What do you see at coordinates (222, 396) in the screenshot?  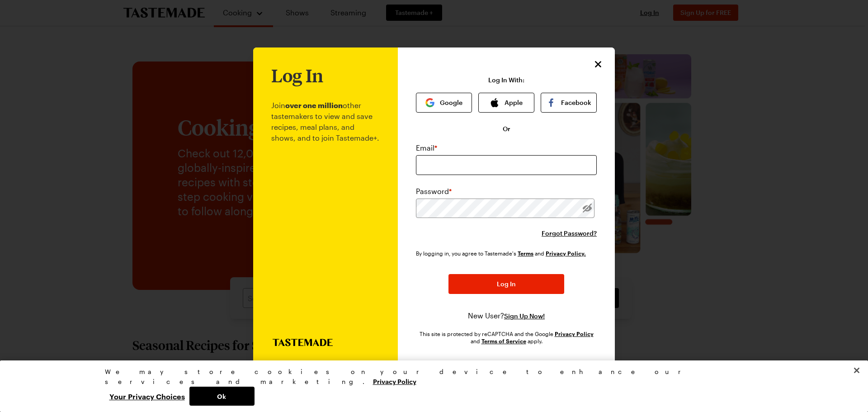 I see `button: Ok` at bounding box center [222, 396].